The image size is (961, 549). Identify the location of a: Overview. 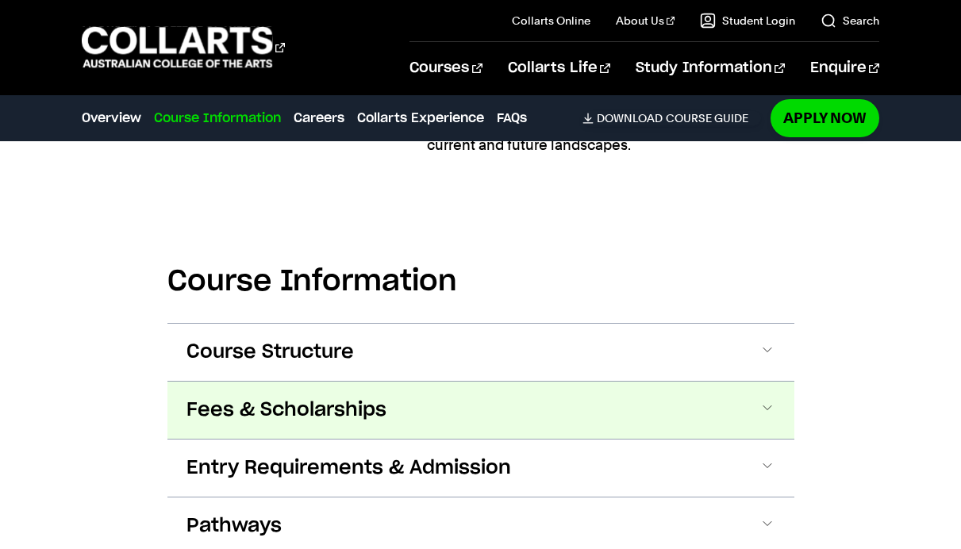
(111, 118).